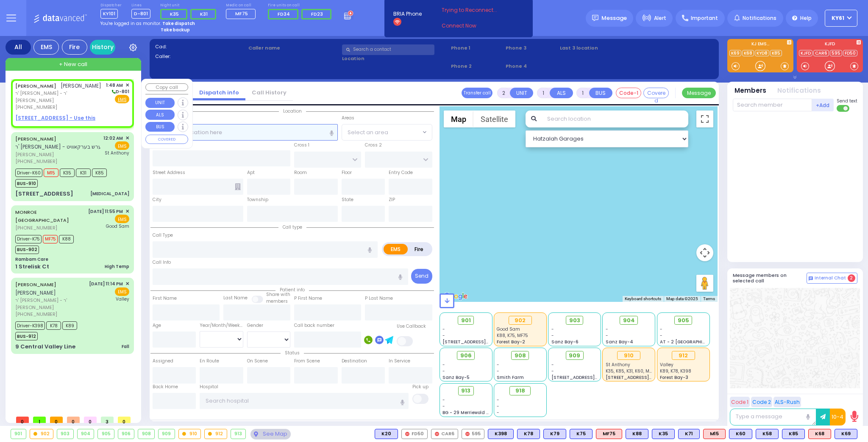 This screenshot has width=868, height=442. I want to click on label: Township, so click(258, 200).